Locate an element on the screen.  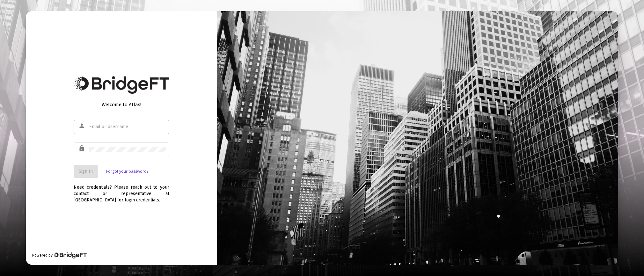
mat-icon: person is located at coordinates (83, 126).